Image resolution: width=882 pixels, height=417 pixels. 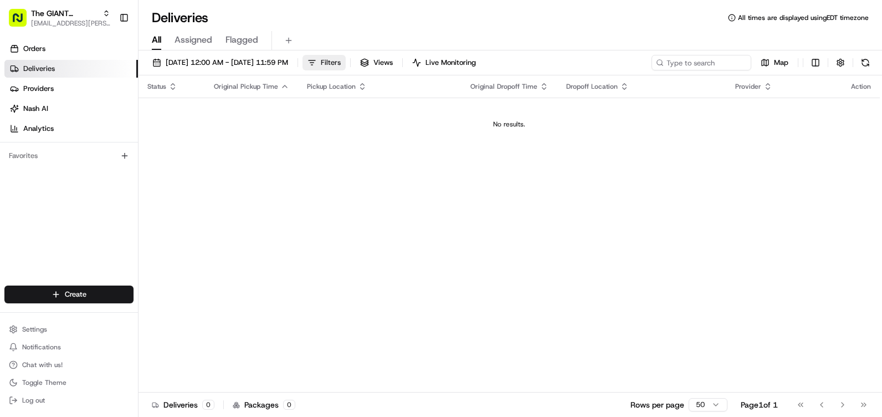 What do you see at coordinates (383, 63) in the screenshot?
I see `span: Views` at bounding box center [383, 63].